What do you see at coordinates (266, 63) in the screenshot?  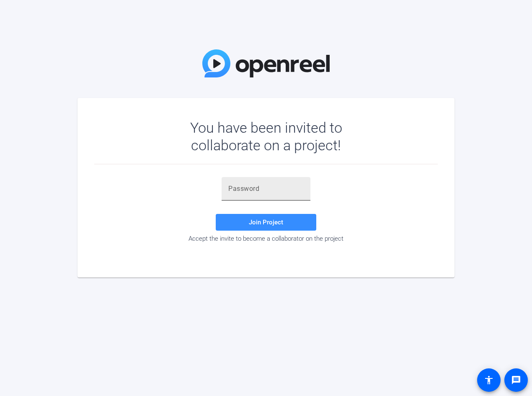 I see `img: OpenReel Logo` at bounding box center [266, 63].